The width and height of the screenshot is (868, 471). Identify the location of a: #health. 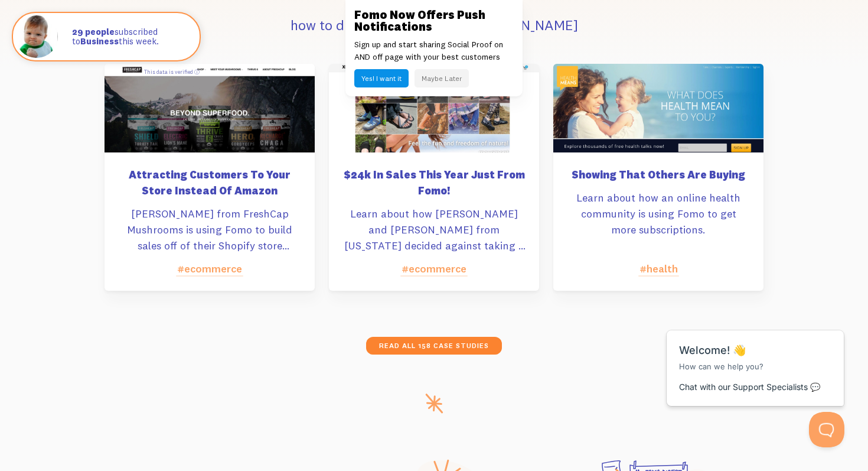
(658, 268).